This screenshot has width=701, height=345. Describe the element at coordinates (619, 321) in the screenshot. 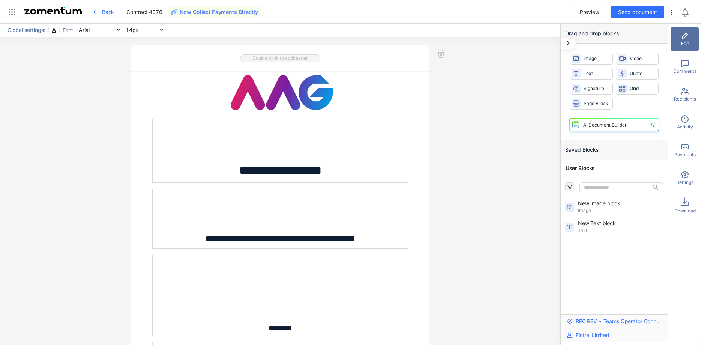

I see `span: REC REV - Teams Operator Connect [No: 3828]` at that location.